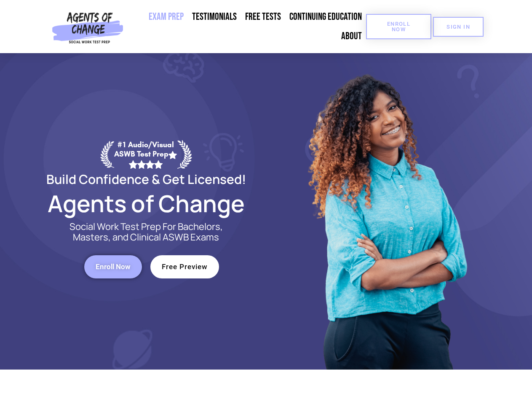 Image resolution: width=532 pixels, height=405 pixels. What do you see at coordinates (386, 211) in the screenshot?
I see `img: Website Image 1 (1)` at bounding box center [386, 211].